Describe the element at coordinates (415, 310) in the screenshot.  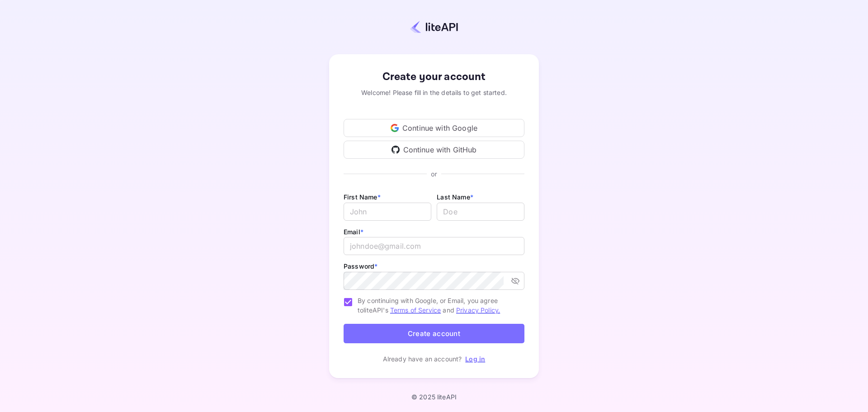
I see `a: Terms of Service` at that location.